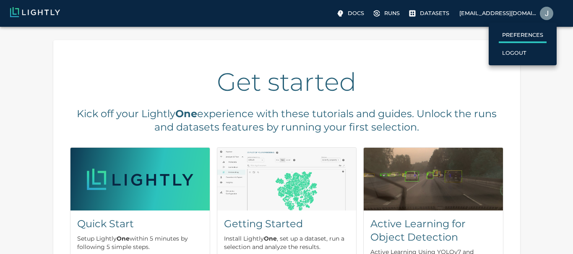 The image size is (573, 254). What do you see at coordinates (522, 36) in the screenshot?
I see `a: Preferences` at bounding box center [522, 36].